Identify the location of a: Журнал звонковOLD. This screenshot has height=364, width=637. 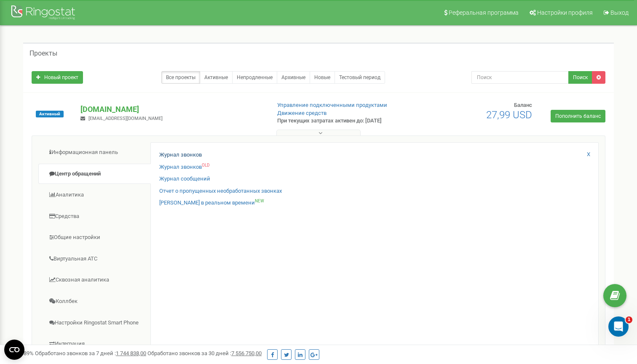
(184, 167).